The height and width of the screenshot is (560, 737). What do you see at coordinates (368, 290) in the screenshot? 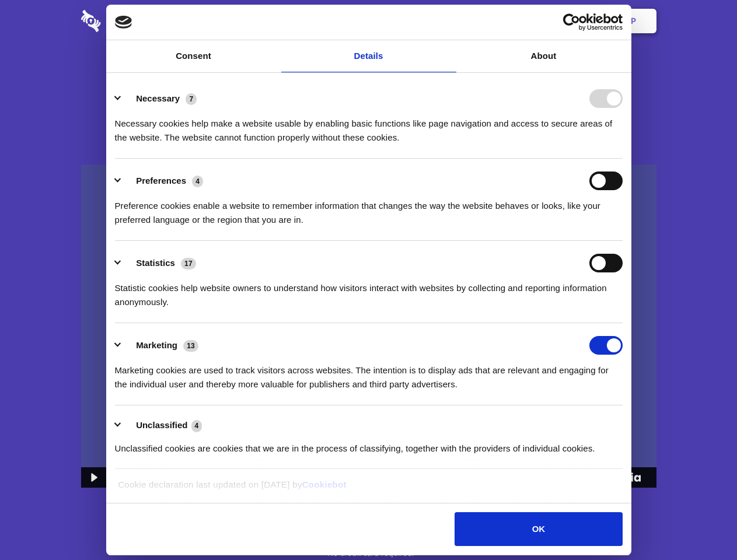
I see `div: Statistic cookies help website owners to understand how visitors interact with websites by collec...` at bounding box center [368, 290].